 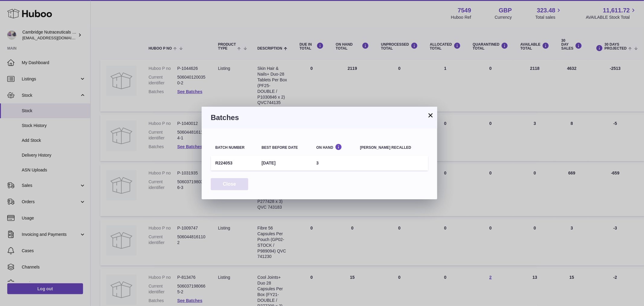 What do you see at coordinates (284, 147) in the screenshot?
I see `div: Best before date` at bounding box center [284, 147].